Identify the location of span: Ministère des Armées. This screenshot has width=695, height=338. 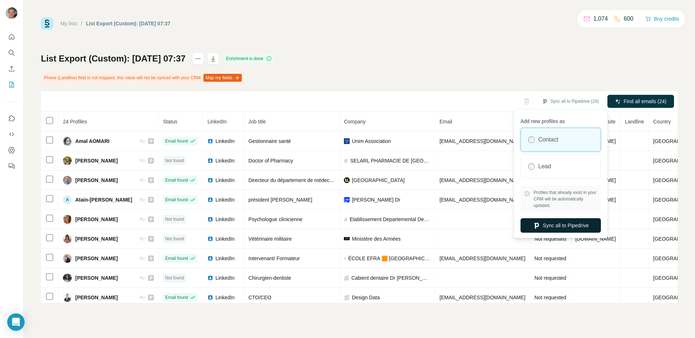
(376, 239).